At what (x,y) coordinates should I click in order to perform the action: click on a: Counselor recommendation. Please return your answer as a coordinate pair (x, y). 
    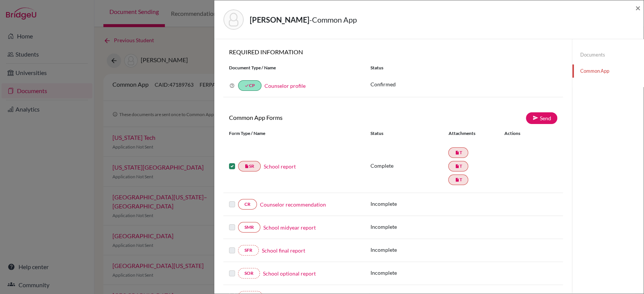
    Looking at the image, I should click on (293, 204).